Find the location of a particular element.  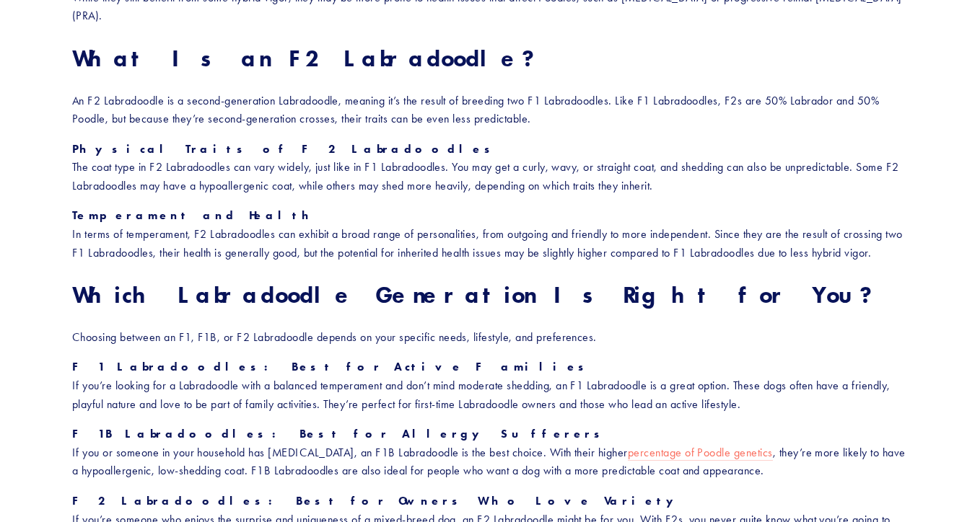

strong: F2 Labradoodles: Best for Owners Who Love Variety is located at coordinates (378, 500).